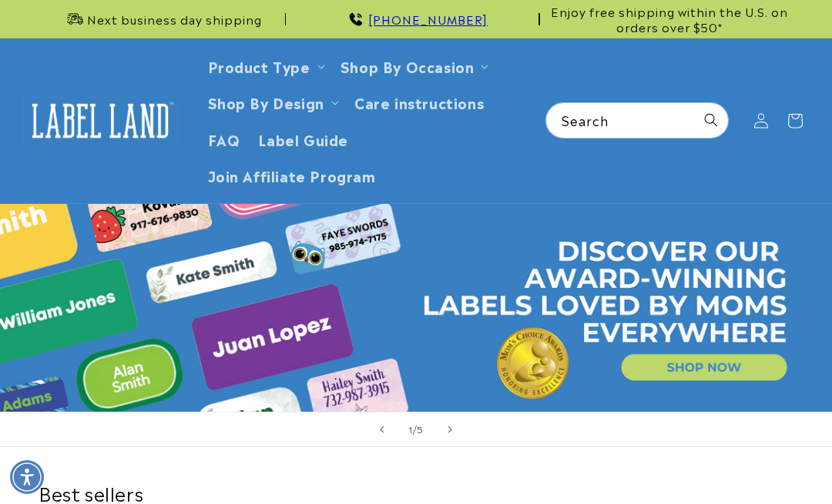  Describe the element at coordinates (450, 430) in the screenshot. I see `button: Next slide` at that location.